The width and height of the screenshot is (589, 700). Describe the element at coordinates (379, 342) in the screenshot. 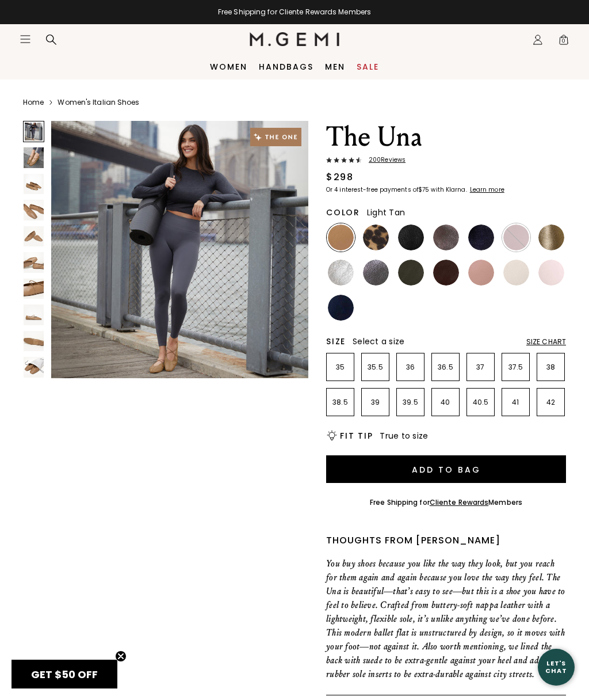

I see `span: Select a size` at that location.